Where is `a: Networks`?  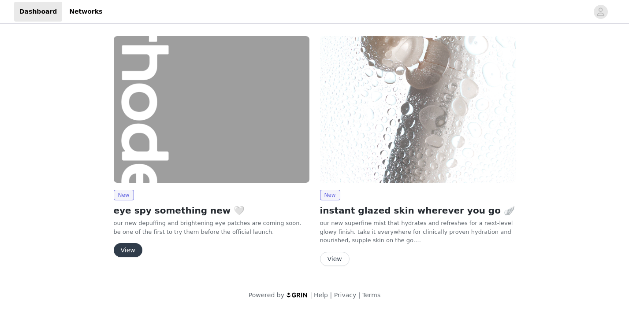 a: Networks is located at coordinates (86, 11).